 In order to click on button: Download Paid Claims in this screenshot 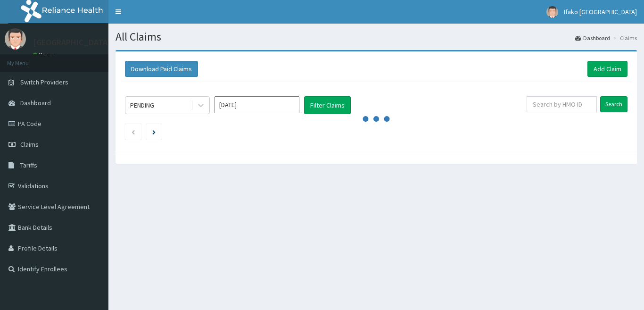, I will do `click(161, 69)`.